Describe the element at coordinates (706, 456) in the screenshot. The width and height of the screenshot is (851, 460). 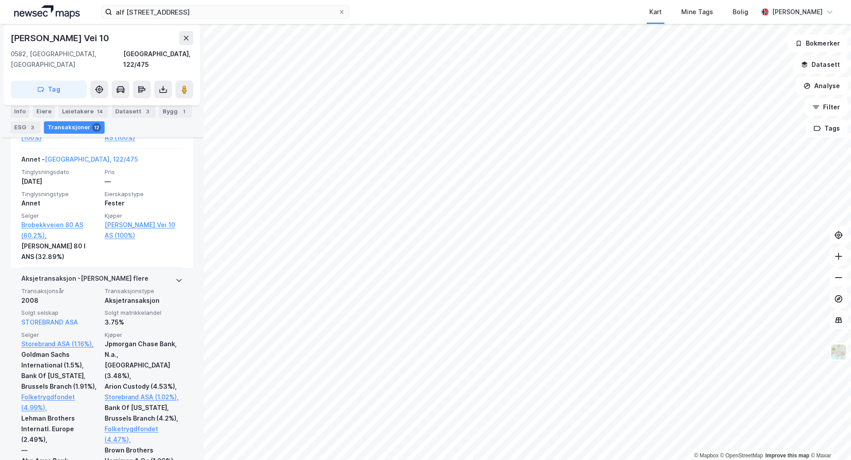
I see `a: Mapbox` at that location.